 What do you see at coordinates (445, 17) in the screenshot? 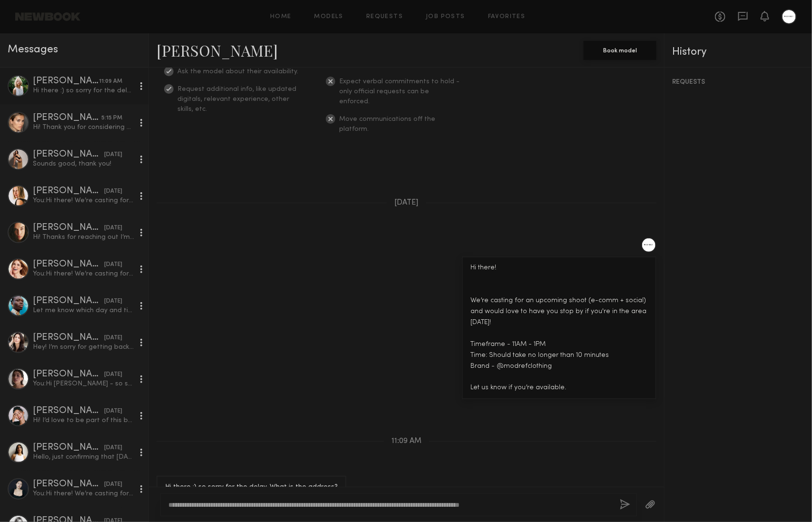
I see `a: Job Posts` at bounding box center [445, 17].